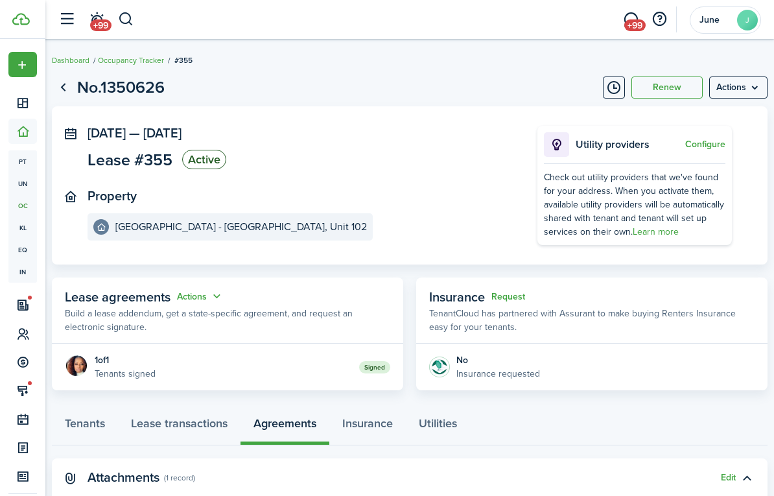  I want to click on p: TenantCloud has partnered with Assurant to make buying Renters Insurance easy for your tenants., so click(592, 320).